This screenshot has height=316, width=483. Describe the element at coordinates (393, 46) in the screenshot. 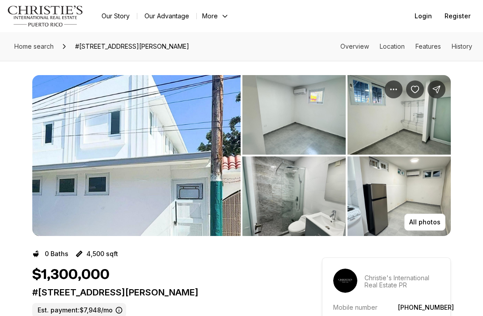

I see `a: Skip to: Location` at that location.